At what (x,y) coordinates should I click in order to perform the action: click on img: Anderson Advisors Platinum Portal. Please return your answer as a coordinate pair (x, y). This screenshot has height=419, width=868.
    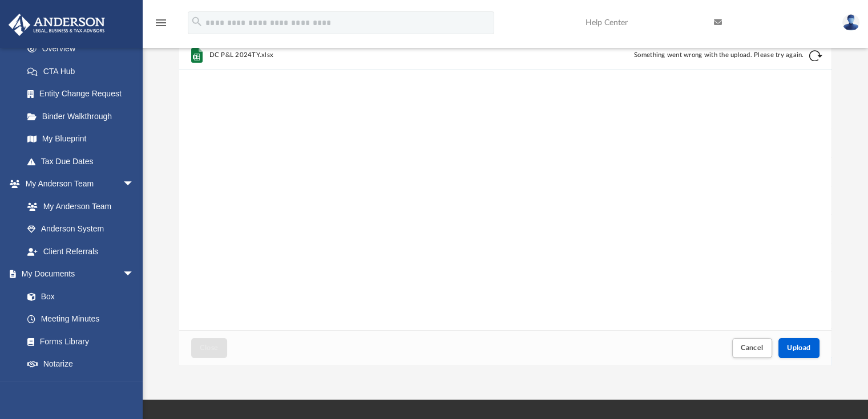
    Looking at the image, I should click on (57, 24).